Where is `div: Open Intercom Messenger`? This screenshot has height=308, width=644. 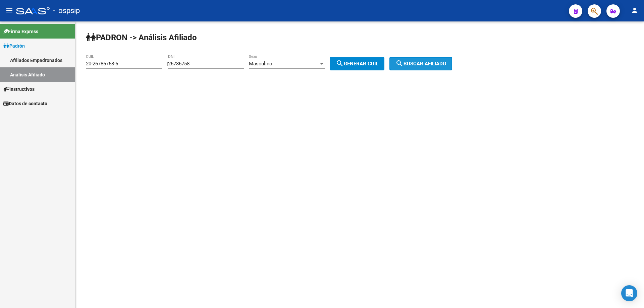
div: Open Intercom Messenger is located at coordinates (629, 293).